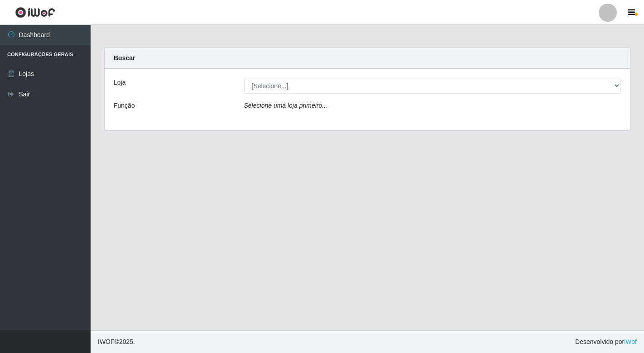 The height and width of the screenshot is (353, 644). What do you see at coordinates (124, 105) in the screenshot?
I see `label: Função` at bounding box center [124, 105].